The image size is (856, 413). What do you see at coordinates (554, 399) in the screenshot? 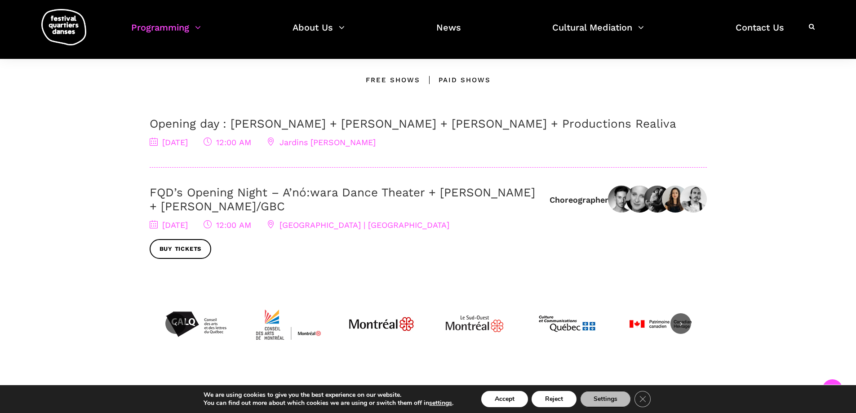
I see `button: Reject` at bounding box center [554, 399].